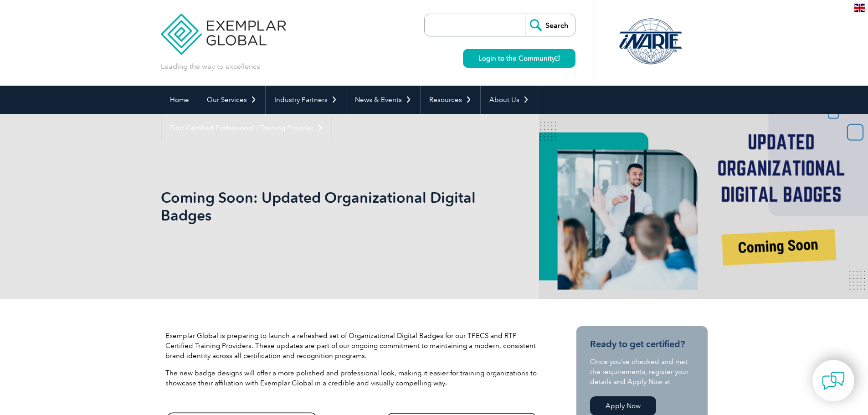 The height and width of the screenshot is (415, 868). What do you see at coordinates (509, 99) in the screenshot?
I see `a: About Us` at bounding box center [509, 99].